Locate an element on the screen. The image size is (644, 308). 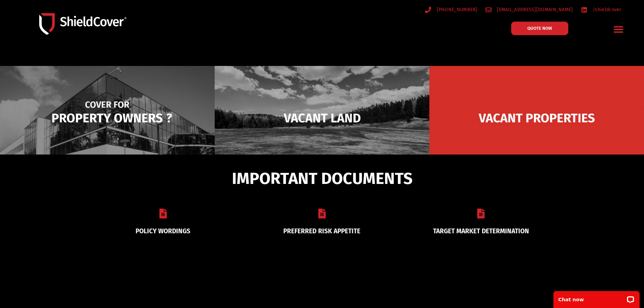
a: QUOTE NOW is located at coordinates (540, 29).